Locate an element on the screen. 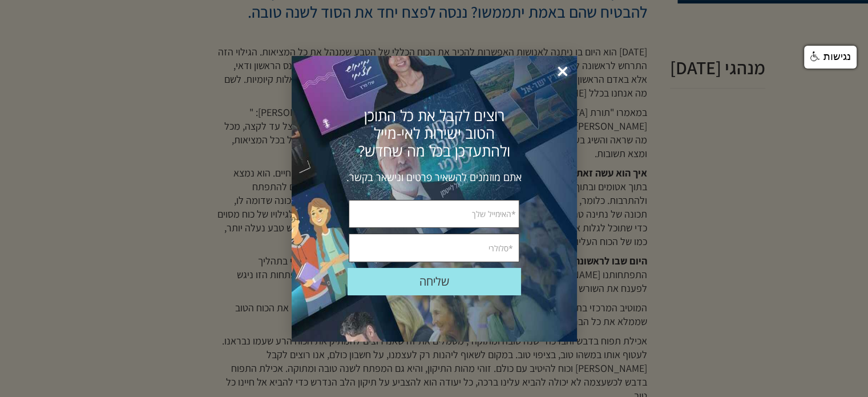 The width and height of the screenshot is (868, 397). div: סגור פופאפ is located at coordinates (556, 66).